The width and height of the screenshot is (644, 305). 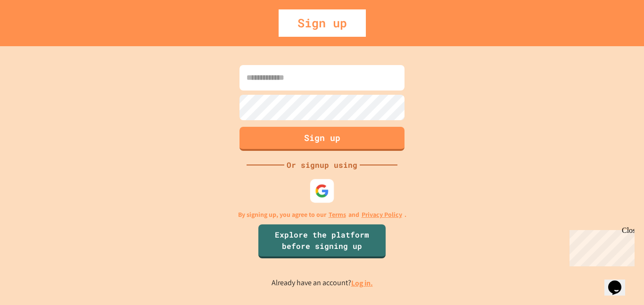 I want to click on a: Privacy Policy, so click(x=382, y=215).